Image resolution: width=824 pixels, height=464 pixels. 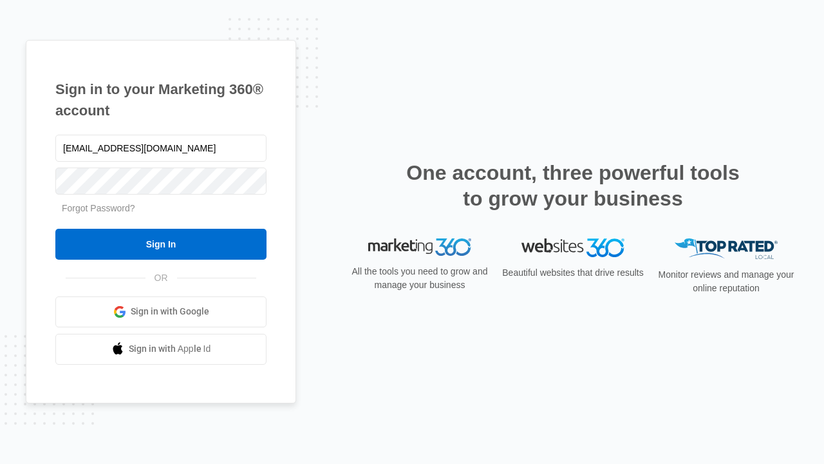 What do you see at coordinates (573, 247) in the screenshot?
I see `img: Websites 360` at bounding box center [573, 247].